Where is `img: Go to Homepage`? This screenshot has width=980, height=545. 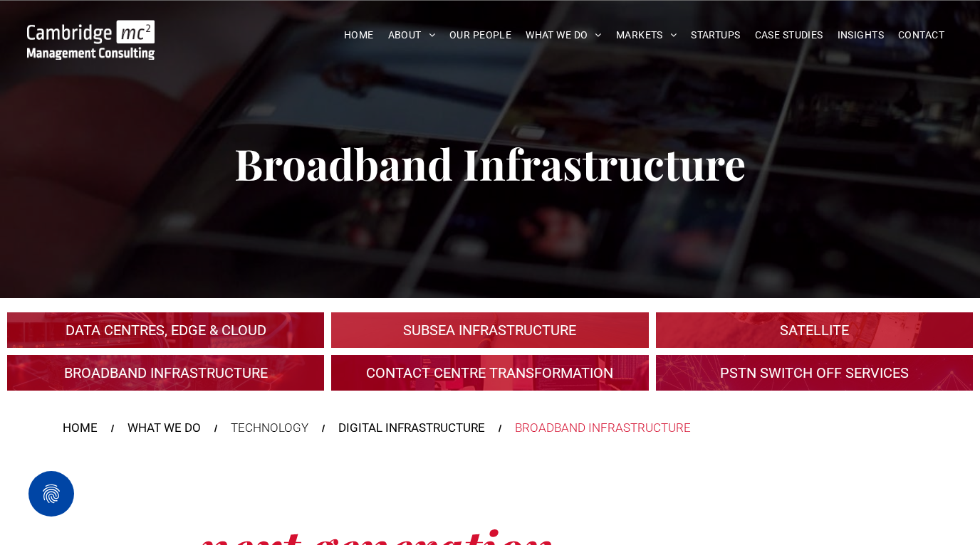
img: Go to Homepage is located at coordinates (90, 40).